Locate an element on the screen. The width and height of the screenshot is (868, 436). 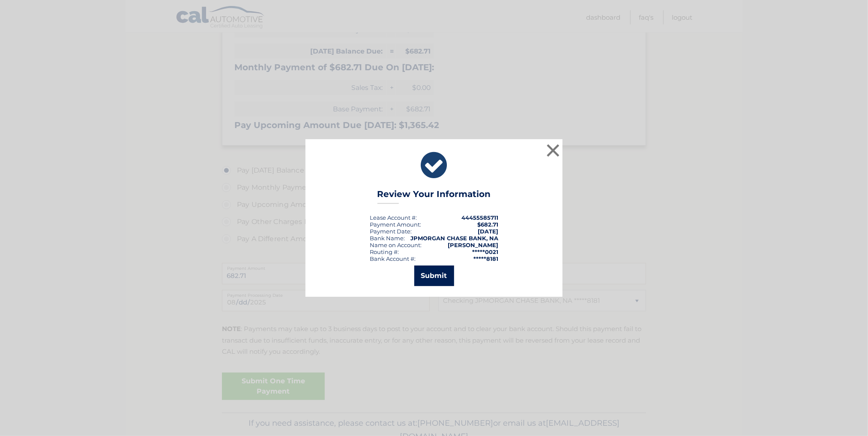
button: Submit is located at coordinates (434, 276).